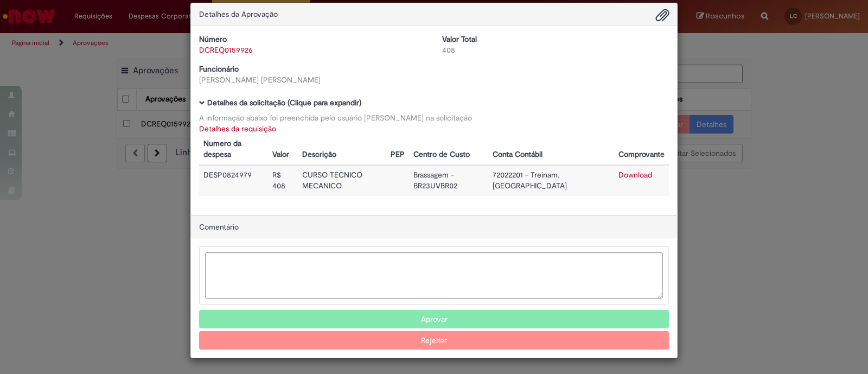 Image resolution: width=868 pixels, height=374 pixels. What do you see at coordinates (449, 149) in the screenshot?
I see `th: Centro de Custo` at bounding box center [449, 149].